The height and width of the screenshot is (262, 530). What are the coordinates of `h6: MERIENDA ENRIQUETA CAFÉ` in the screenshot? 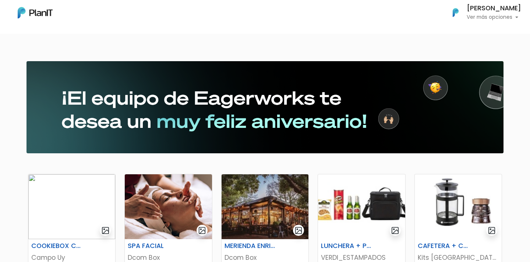 It's located at (250, 245).